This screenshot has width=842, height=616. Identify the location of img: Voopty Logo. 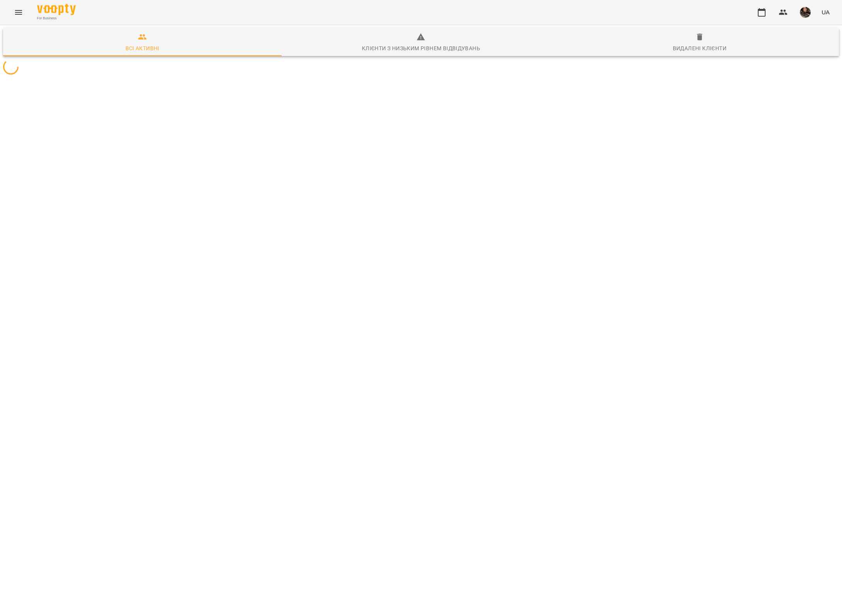
(56, 9).